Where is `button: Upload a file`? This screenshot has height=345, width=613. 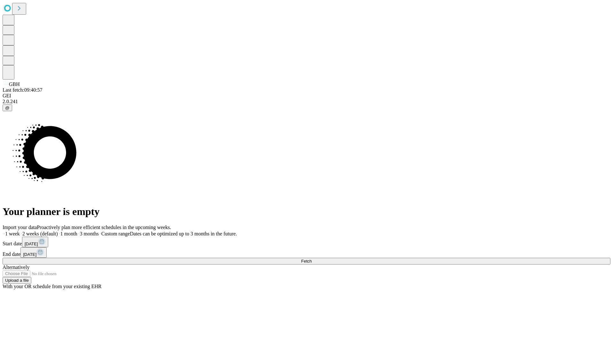
button: Upload a file is located at coordinates (17, 280).